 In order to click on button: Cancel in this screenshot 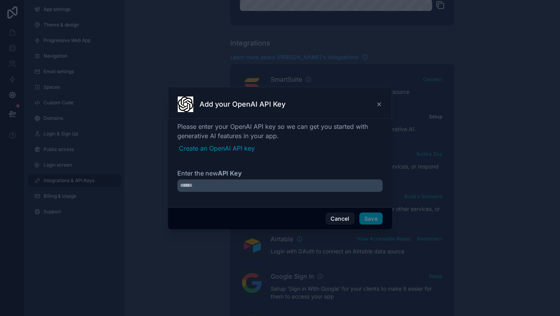, I will do `click(340, 218)`.